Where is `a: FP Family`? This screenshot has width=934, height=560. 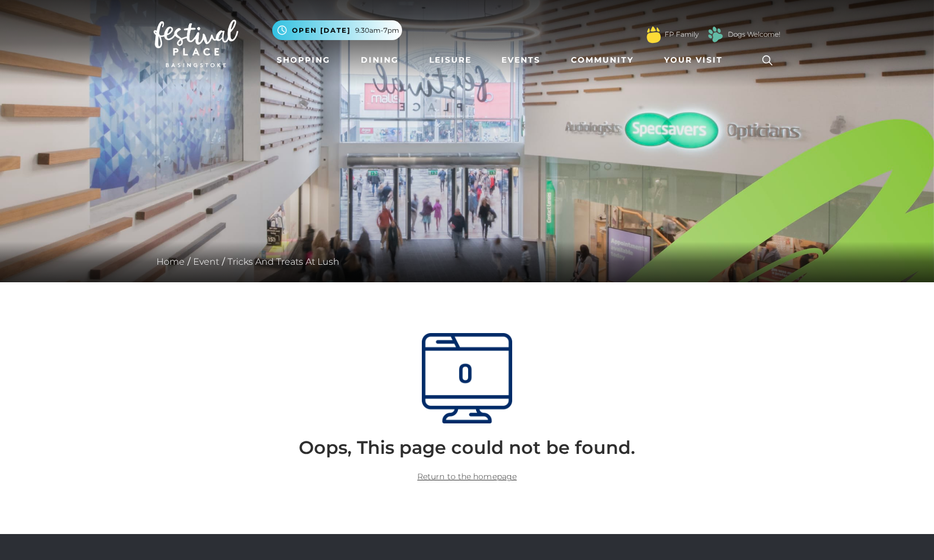 a: FP Family is located at coordinates (681, 34).